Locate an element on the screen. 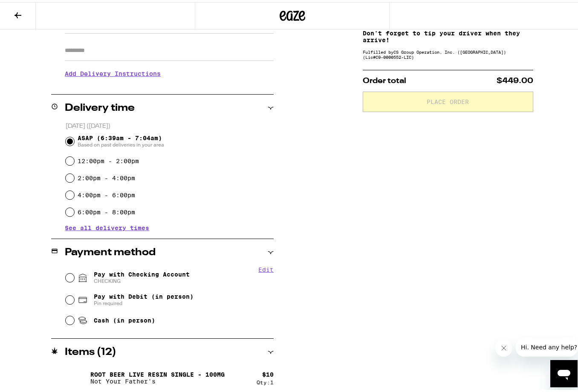  h2: Items ( 12 ) is located at coordinates (90, 350).